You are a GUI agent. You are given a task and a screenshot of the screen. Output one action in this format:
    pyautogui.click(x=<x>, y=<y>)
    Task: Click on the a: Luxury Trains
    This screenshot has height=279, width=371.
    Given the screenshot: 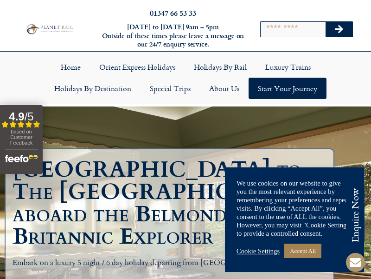 What is the action you would take?
    pyautogui.click(x=288, y=67)
    